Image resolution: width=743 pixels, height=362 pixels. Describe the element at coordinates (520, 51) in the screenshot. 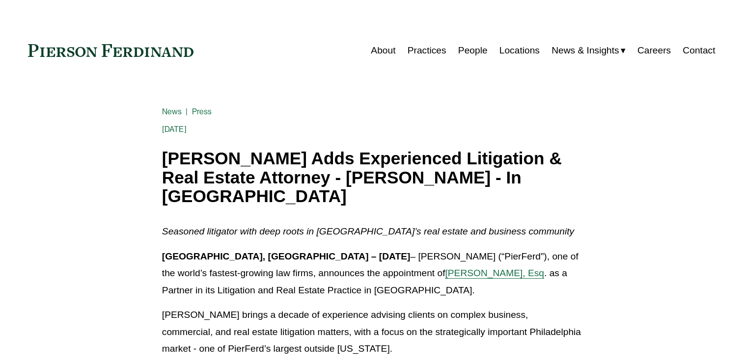

I see `a: Locations` at that location.